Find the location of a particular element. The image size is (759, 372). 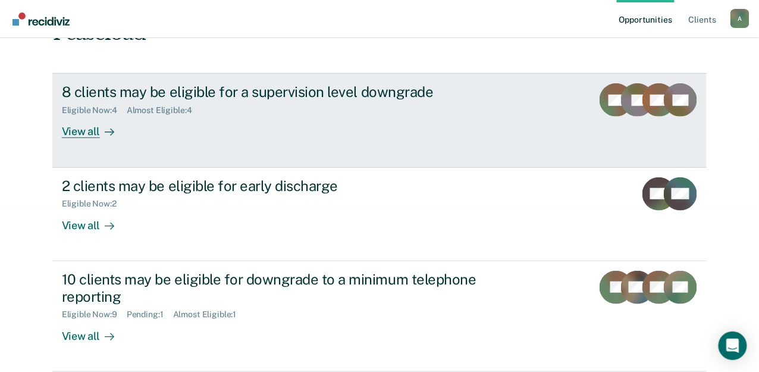

div: 2 clients may be eligible for early discharge is located at coordinates (271, 185).